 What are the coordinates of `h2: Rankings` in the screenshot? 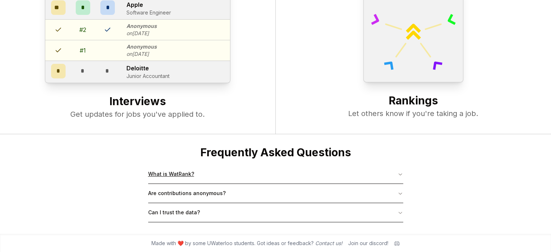 It's located at (413, 101).